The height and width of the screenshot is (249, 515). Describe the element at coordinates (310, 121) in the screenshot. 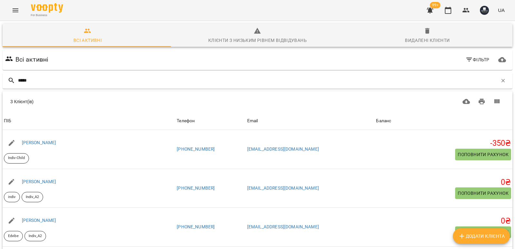

I see `span: Email` at that location.